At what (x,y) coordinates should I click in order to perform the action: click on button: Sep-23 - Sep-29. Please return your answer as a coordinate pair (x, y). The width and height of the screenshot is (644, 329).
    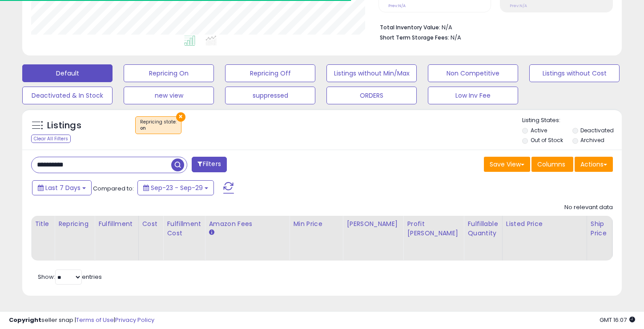
    Looking at the image, I should click on (176, 188).